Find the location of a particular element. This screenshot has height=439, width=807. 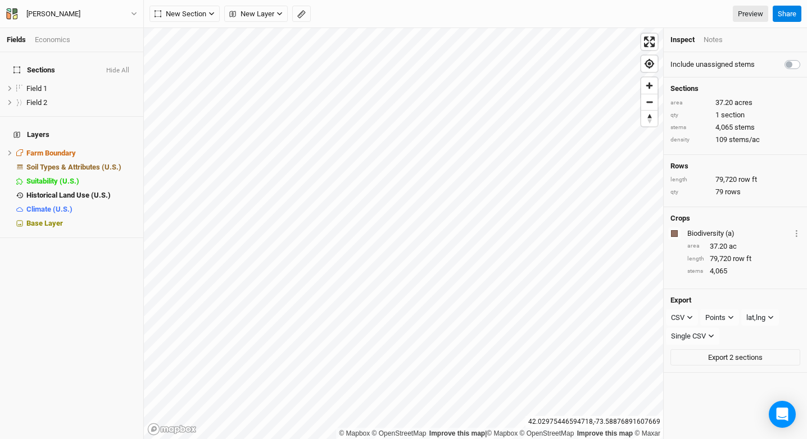

span: ac is located at coordinates (733, 247).